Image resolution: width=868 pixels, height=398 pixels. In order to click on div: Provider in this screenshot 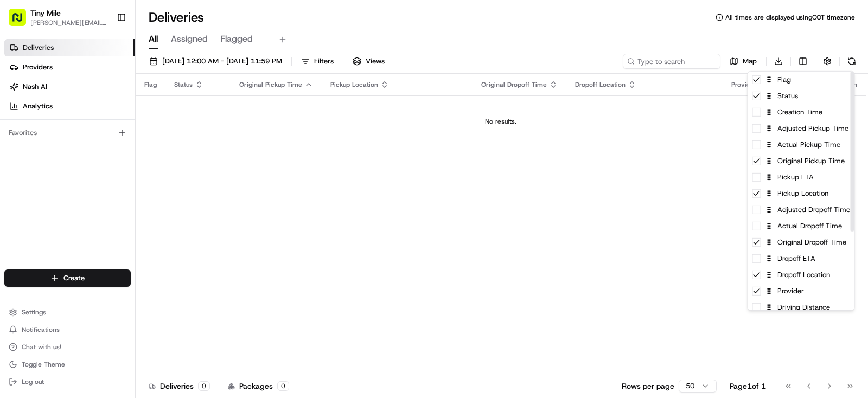, I will do `click(801, 291)`.